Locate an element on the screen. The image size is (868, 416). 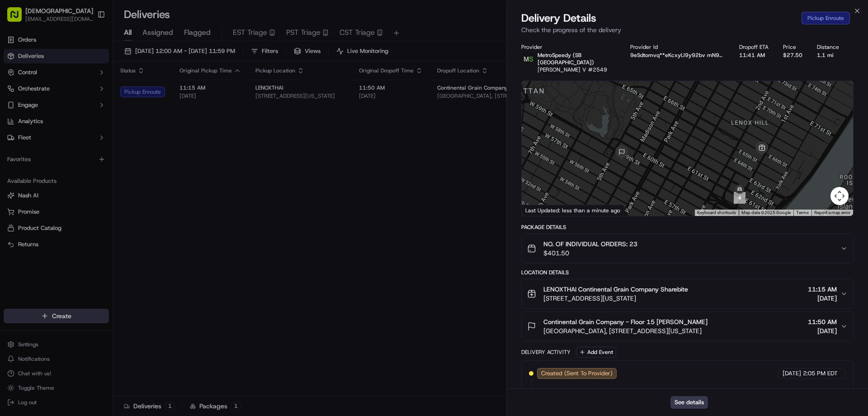
div: Last Updated: less than a minute ago is located at coordinates (573, 210).